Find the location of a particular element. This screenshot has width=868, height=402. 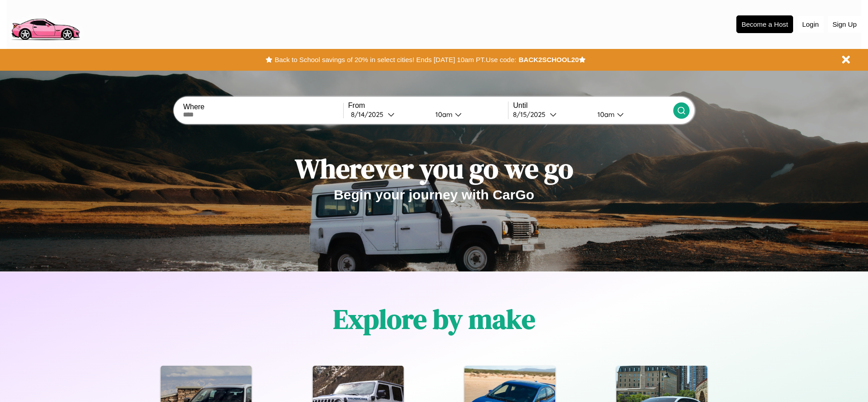

label: From is located at coordinates (428, 106).